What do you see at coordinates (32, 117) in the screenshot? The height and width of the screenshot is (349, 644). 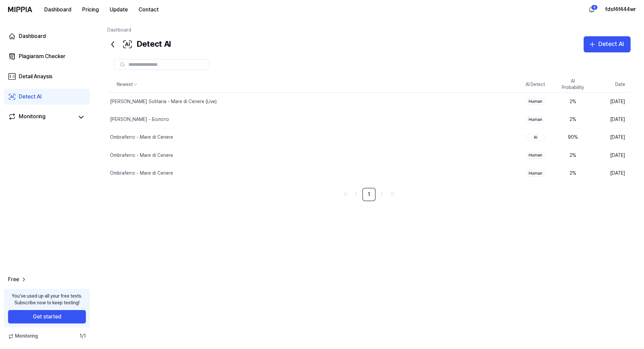 I see `div: Monitoring` at bounding box center [32, 117].